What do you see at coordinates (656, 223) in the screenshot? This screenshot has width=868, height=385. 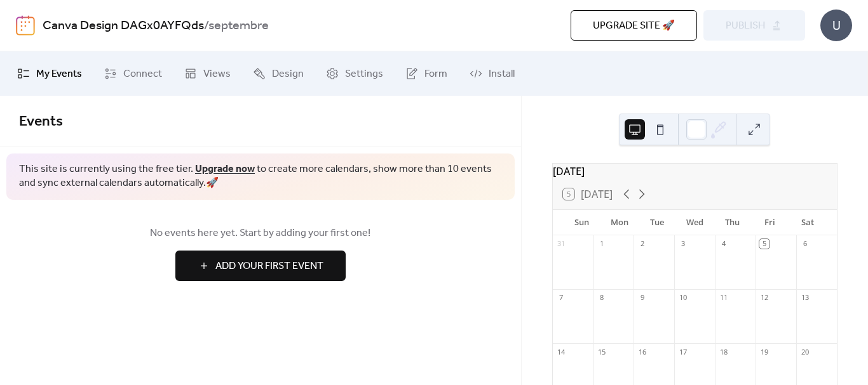 I see `div: Tue` at bounding box center [656, 223].